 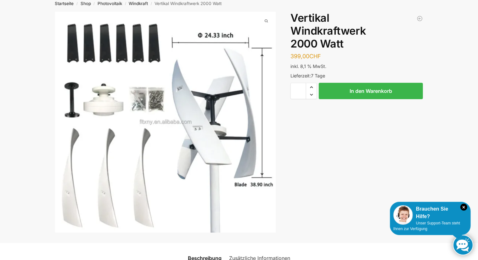 What do you see at coordinates (298, 91) in the screenshot?
I see `input: Produktmenge` at bounding box center [298, 91].